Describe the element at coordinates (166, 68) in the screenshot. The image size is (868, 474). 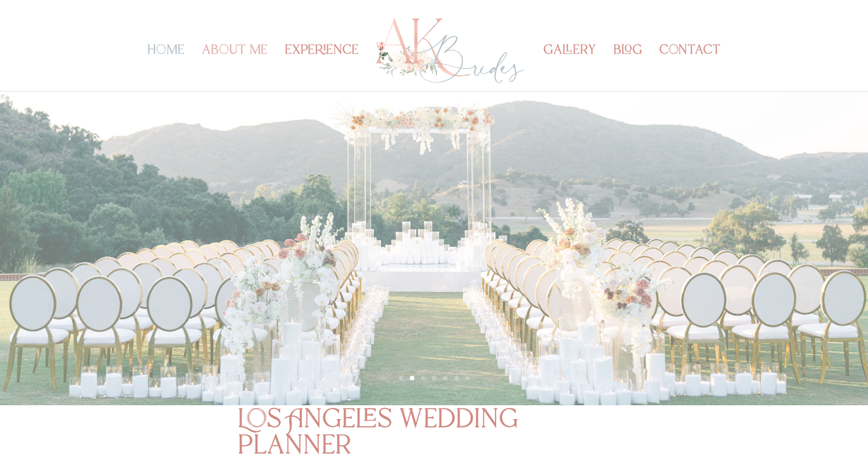
I see `a: home` at that location.